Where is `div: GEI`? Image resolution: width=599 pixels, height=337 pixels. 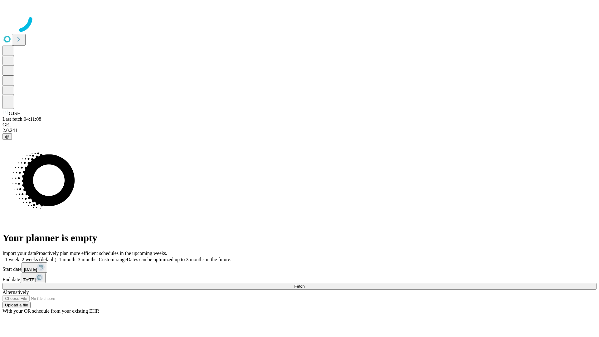
div: GEI is located at coordinates (299, 125).